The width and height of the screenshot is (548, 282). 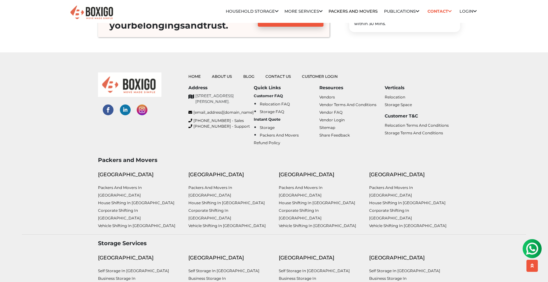 I want to click on a: Storage Space, so click(x=399, y=104).